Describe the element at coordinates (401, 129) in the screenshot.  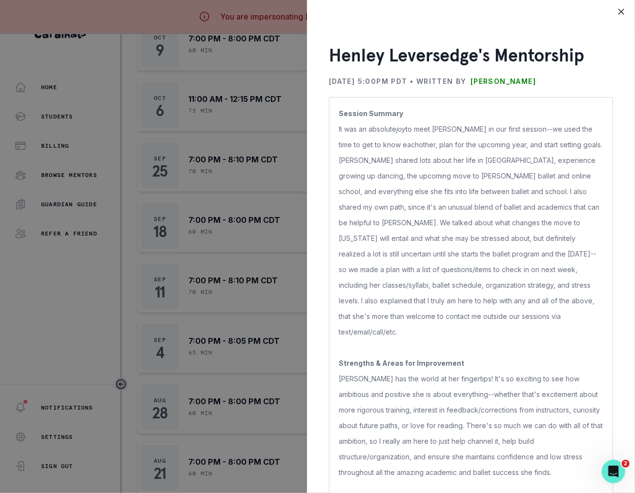
I see `em: joy` at that location.